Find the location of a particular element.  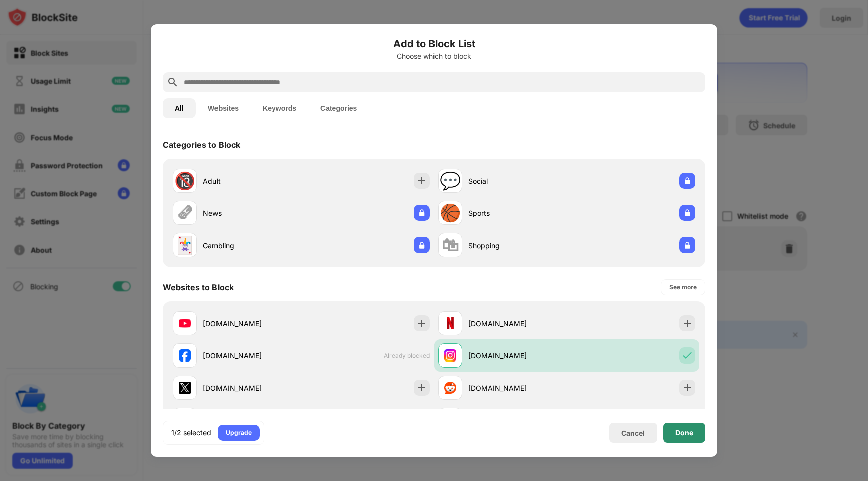

div: Gambling is located at coordinates (253, 245).